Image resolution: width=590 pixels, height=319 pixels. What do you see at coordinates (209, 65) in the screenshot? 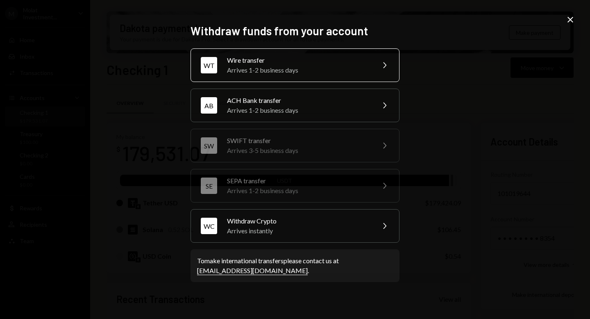
I see `div: WT` at bounding box center [209, 65].